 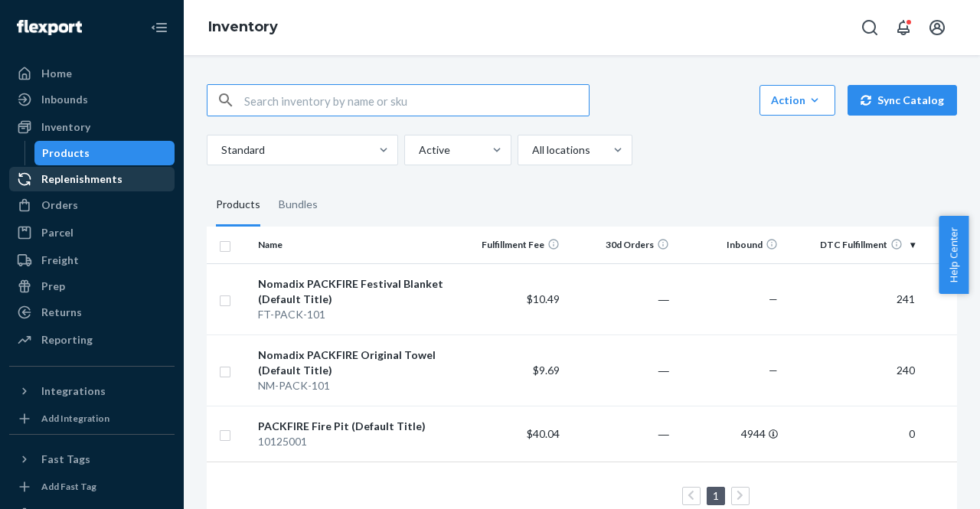 I want to click on th: Fulfillment Fee, so click(x=511, y=245).